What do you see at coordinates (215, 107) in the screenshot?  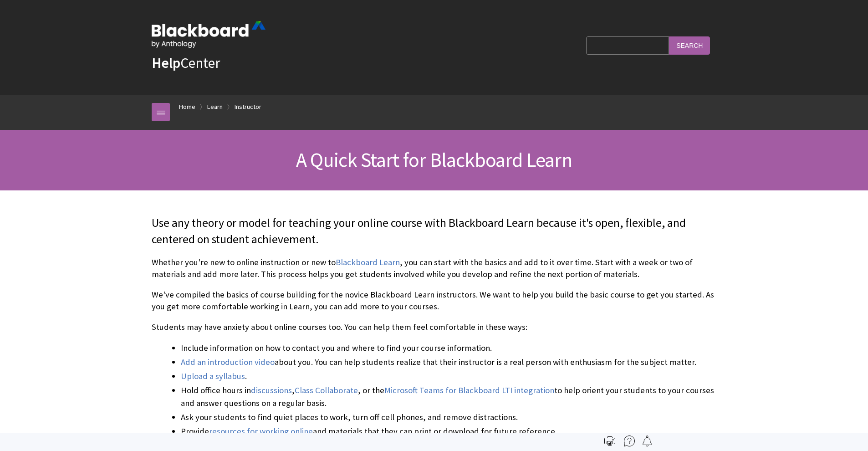 I see `a: Learn` at bounding box center [215, 107].